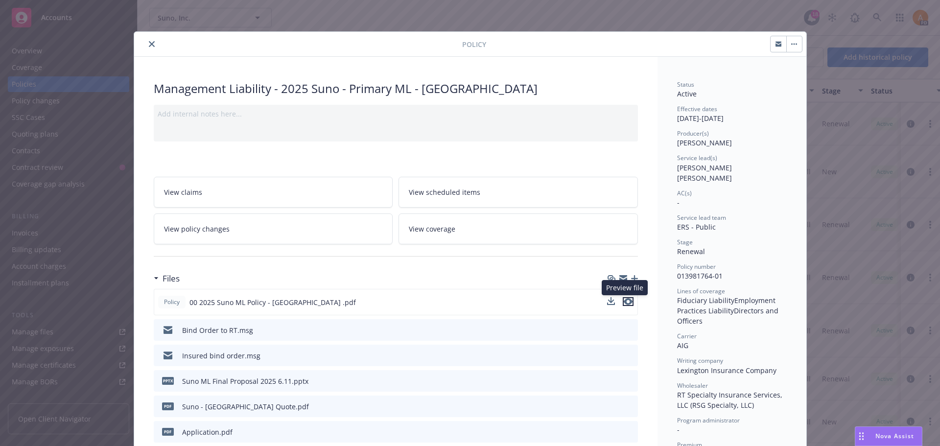 The image size is (940, 446). I want to click on button: close, so click(152, 44).